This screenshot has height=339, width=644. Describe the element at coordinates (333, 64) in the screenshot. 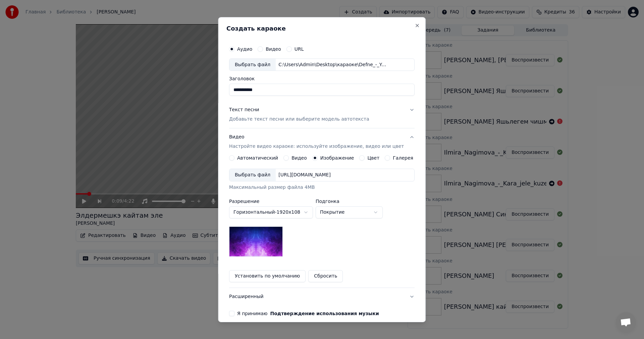

I see `div: C:\Users\Admin\Desktop\караоке\Defne_-_Yozek_79052664.mp3` at that location.